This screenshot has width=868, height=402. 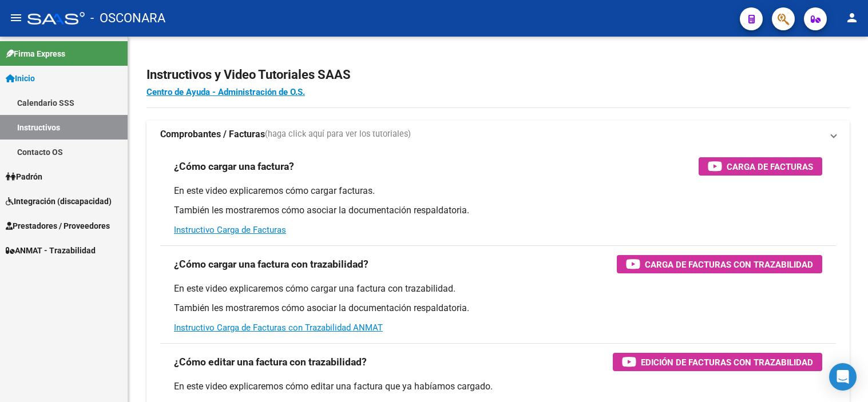 I want to click on button: Edición de Facturas con Trazabilidad, so click(x=718, y=362).